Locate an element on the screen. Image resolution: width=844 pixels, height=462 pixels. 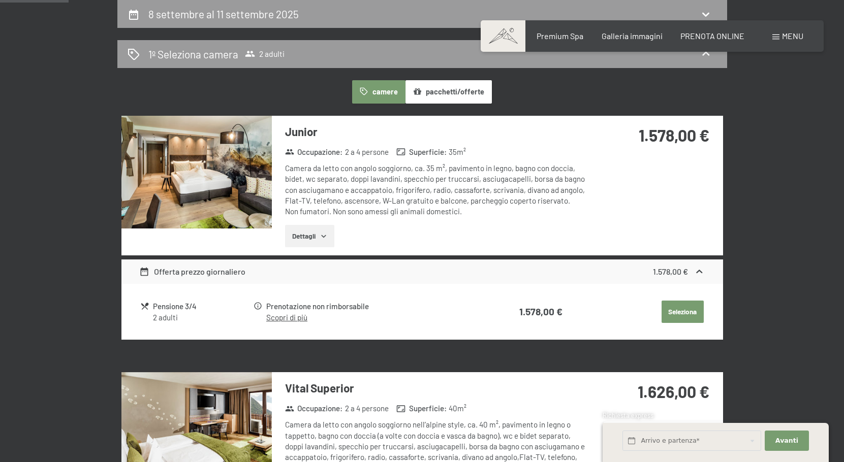
span: Premium Spa is located at coordinates (560, 36).